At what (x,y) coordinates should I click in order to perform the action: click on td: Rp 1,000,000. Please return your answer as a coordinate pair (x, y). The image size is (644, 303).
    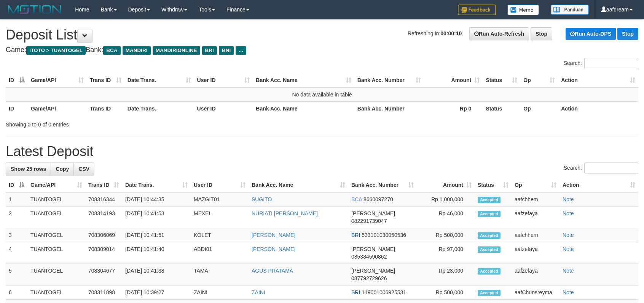
    Looking at the image, I should click on (446, 200).